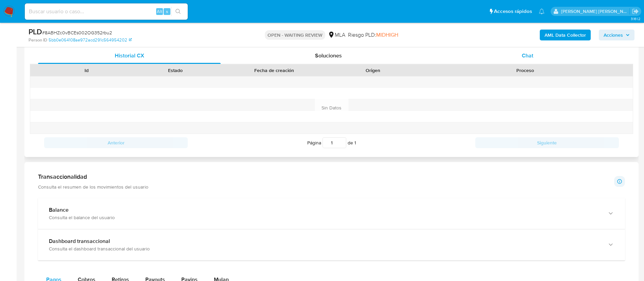 Image resolution: width=644 pixels, height=281 pixels. I want to click on span: Chat, so click(528, 55).